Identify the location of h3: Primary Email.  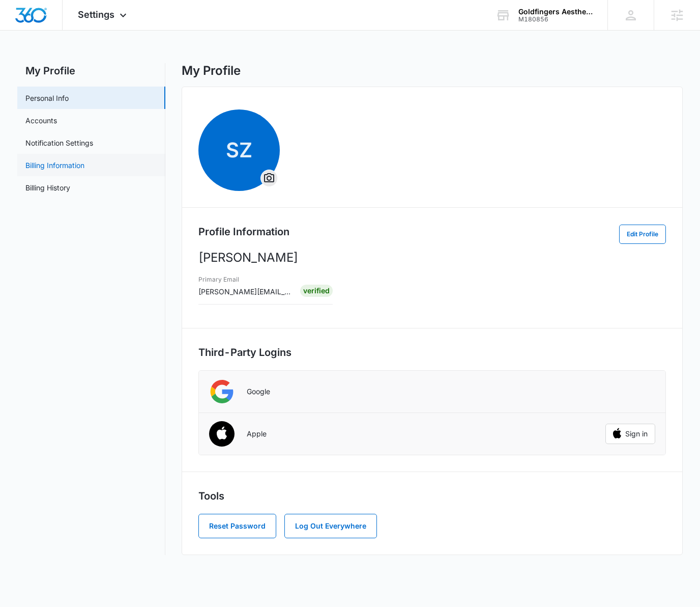
(245, 279).